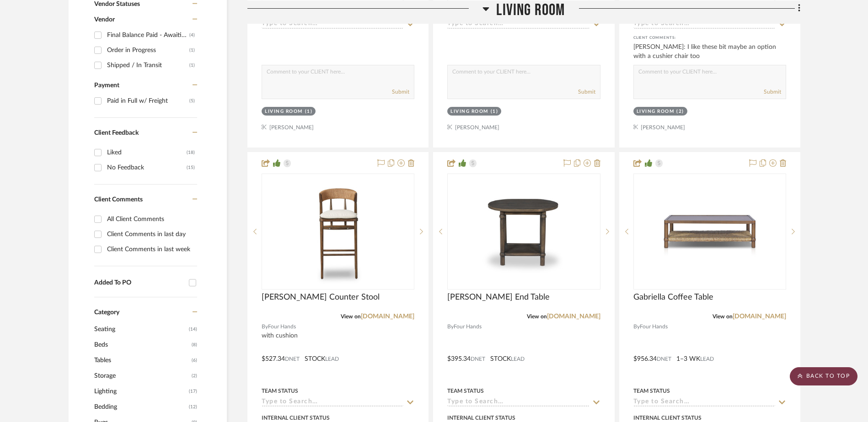 Image resolution: width=868 pixels, height=422 pixels. Describe the element at coordinates (141, 376) in the screenshot. I see `span: Storage` at that location.